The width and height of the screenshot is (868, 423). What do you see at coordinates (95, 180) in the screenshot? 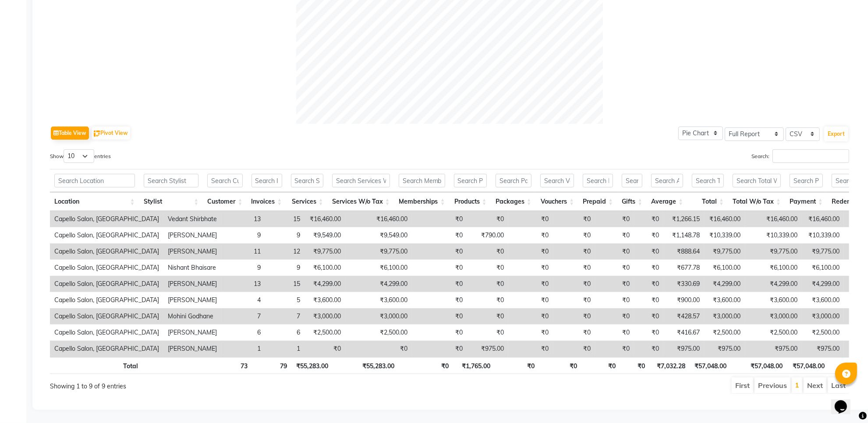
I see `input: Search Location` at bounding box center [95, 180].